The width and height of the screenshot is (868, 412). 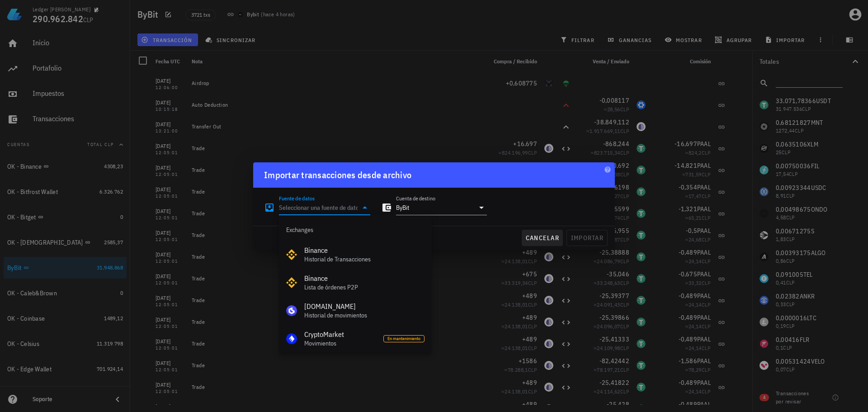 I want to click on div: Importar transacciones desde archivo, so click(x=338, y=175).